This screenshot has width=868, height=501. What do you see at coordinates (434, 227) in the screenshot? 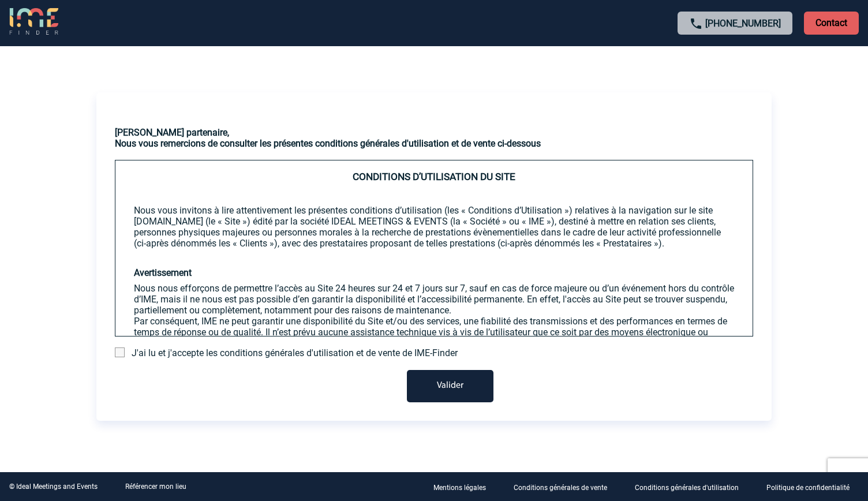
I see `p: Nous vous invitons à lire attentivement les présentes conditions d’utilisation (les « Conditions ...` at bounding box center [434, 227].